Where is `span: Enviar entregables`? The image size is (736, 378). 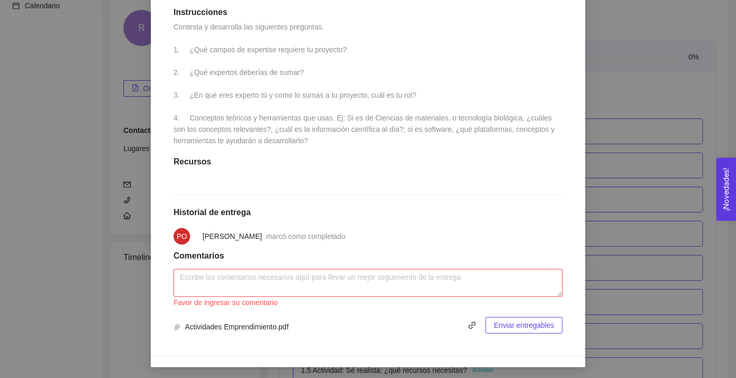
span: Enviar entregables is located at coordinates (524, 325).